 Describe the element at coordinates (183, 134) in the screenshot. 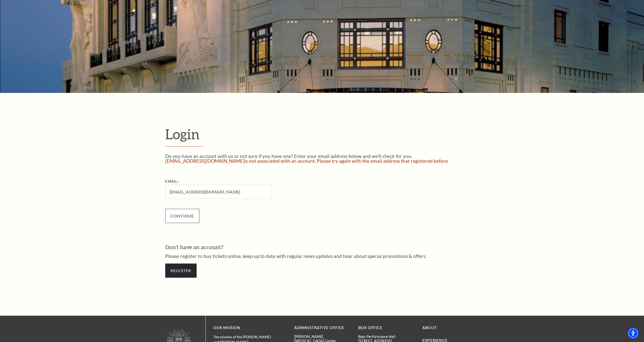

I see `span: Login` at that location.